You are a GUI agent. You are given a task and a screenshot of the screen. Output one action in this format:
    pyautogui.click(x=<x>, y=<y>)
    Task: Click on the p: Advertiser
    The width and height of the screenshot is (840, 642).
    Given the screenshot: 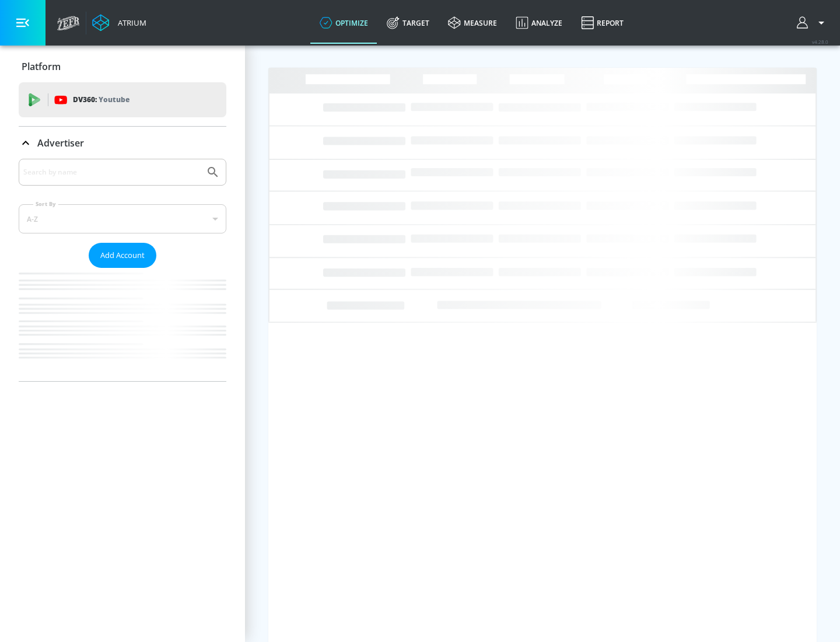 What is the action you would take?
    pyautogui.click(x=61, y=143)
    